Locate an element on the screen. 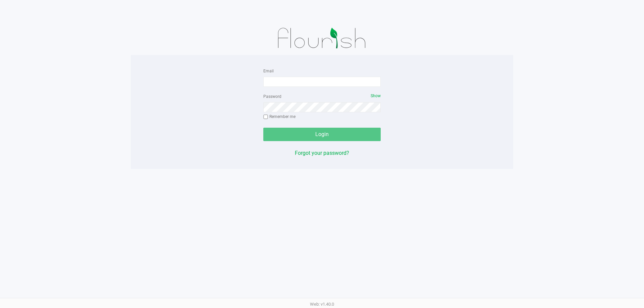 Image resolution: width=644 pixels, height=308 pixels. button: Forgot your password? is located at coordinates (322, 153).